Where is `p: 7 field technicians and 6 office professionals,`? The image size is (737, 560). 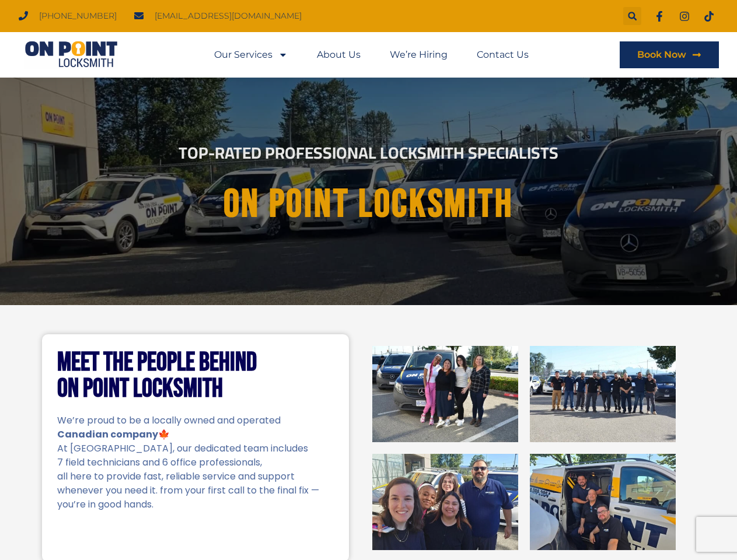 p: 7 field technicians and 6 office professionals, is located at coordinates (196, 463).